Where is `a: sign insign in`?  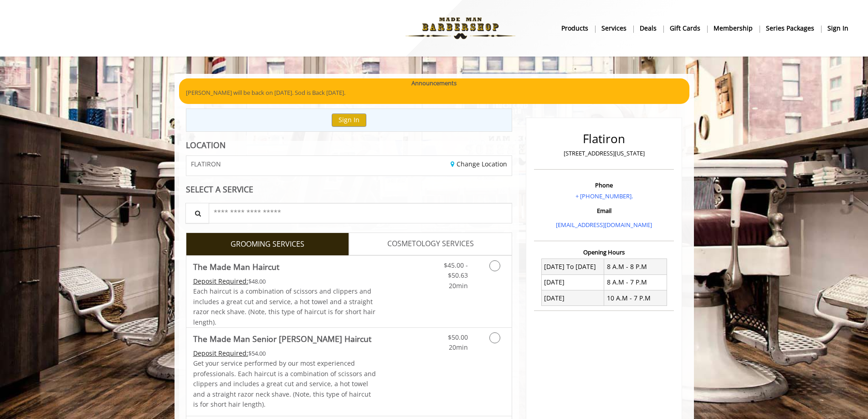 a: sign insign in is located at coordinates (839, 27).